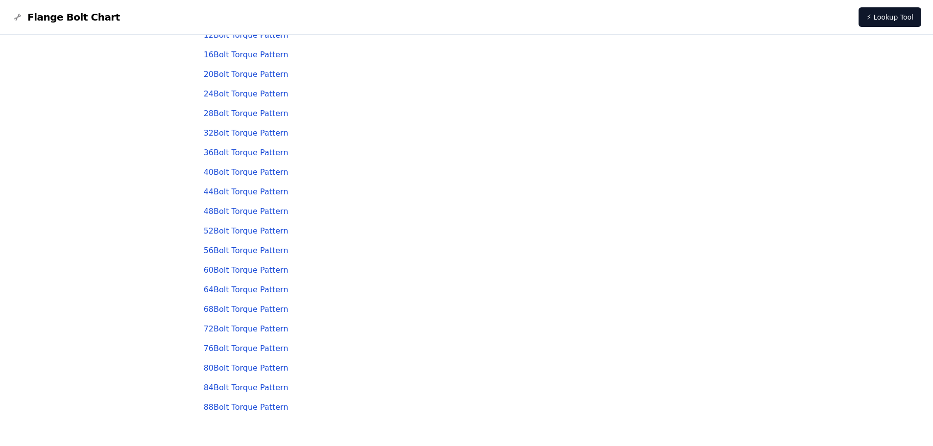  Describe the element at coordinates (246, 133) in the screenshot. I see `a: 32Bolt Torque Pattern` at that location.